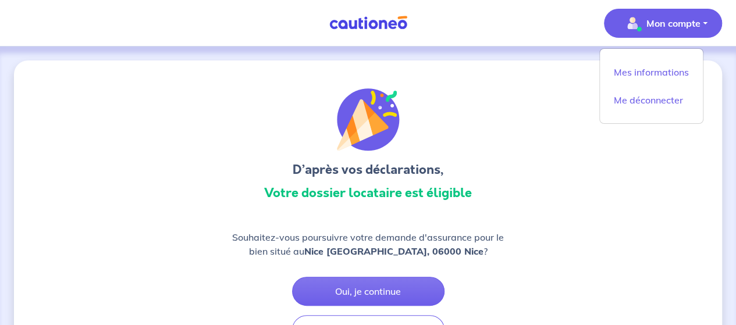 Image resolution: width=736 pixels, height=325 pixels. What do you see at coordinates (632, 23) in the screenshot?
I see `img: illu_account_valid_menu.svg` at bounding box center [632, 23].